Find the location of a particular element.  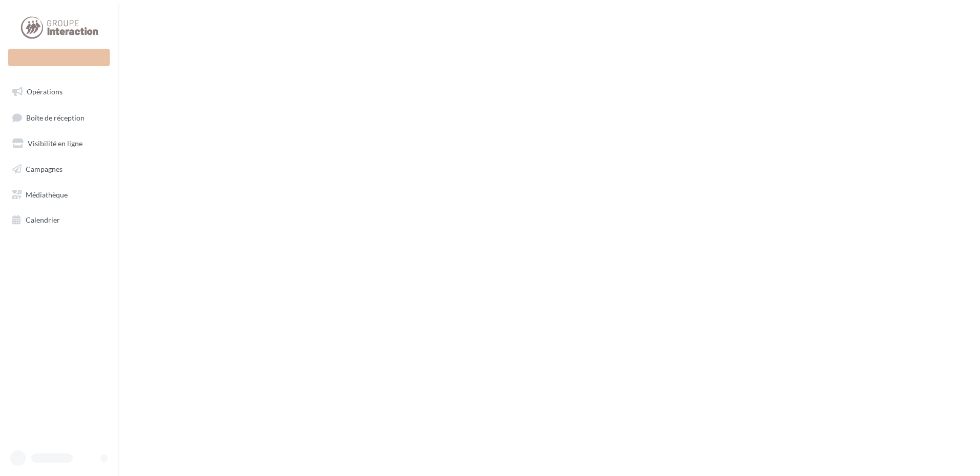

span: Calendrier is located at coordinates (43, 219).